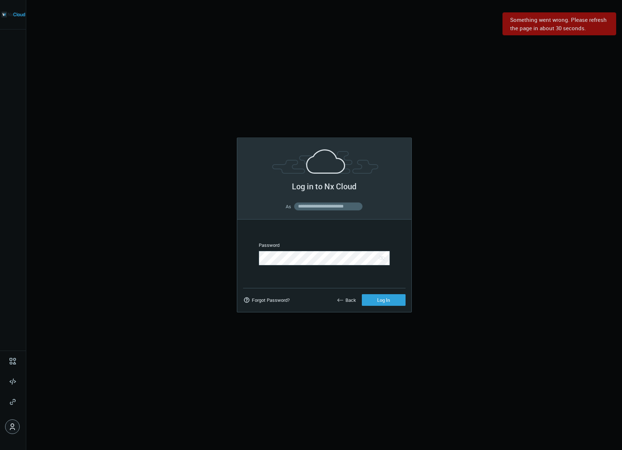 Image resolution: width=622 pixels, height=450 pixels. I want to click on button: Forgot Password?, so click(240, 300).